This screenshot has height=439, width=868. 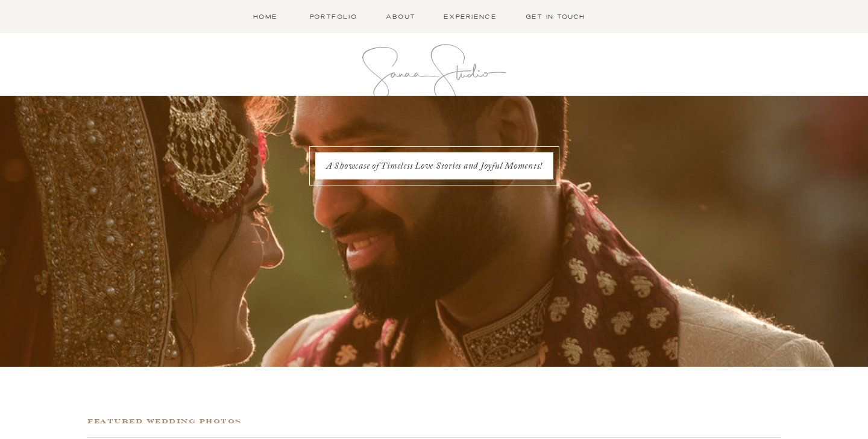 What do you see at coordinates (470, 16) in the screenshot?
I see `nav: Experience` at bounding box center [470, 16].